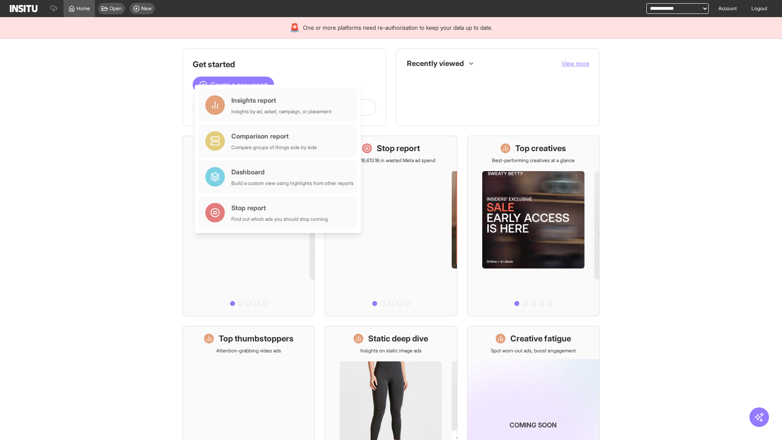 The image size is (782, 440). What do you see at coordinates (391, 351) in the screenshot?
I see `p: Insights on static image ads` at bounding box center [391, 351].